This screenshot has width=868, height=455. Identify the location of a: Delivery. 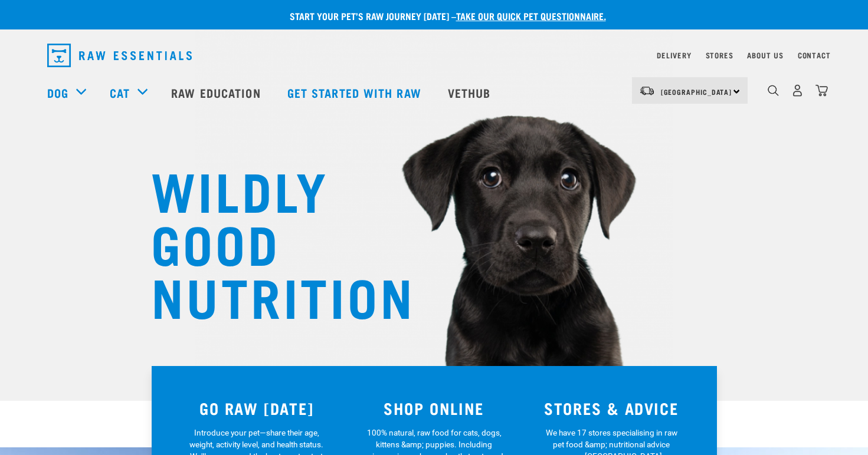
(673, 55).